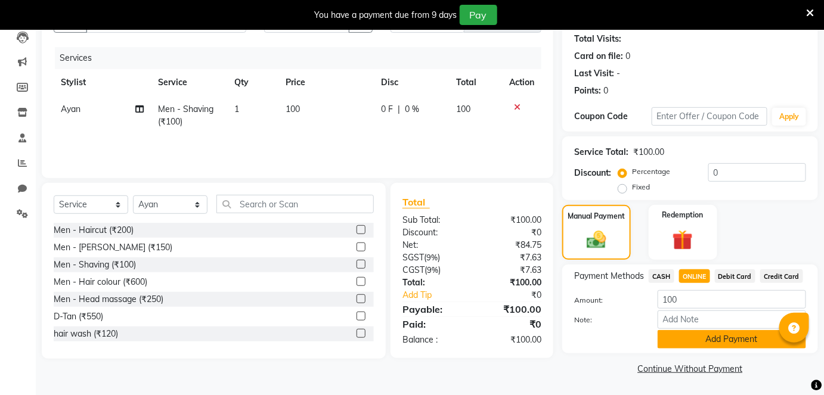  What do you see at coordinates (326, 82) in the screenshot?
I see `th: Price` at bounding box center [326, 82].